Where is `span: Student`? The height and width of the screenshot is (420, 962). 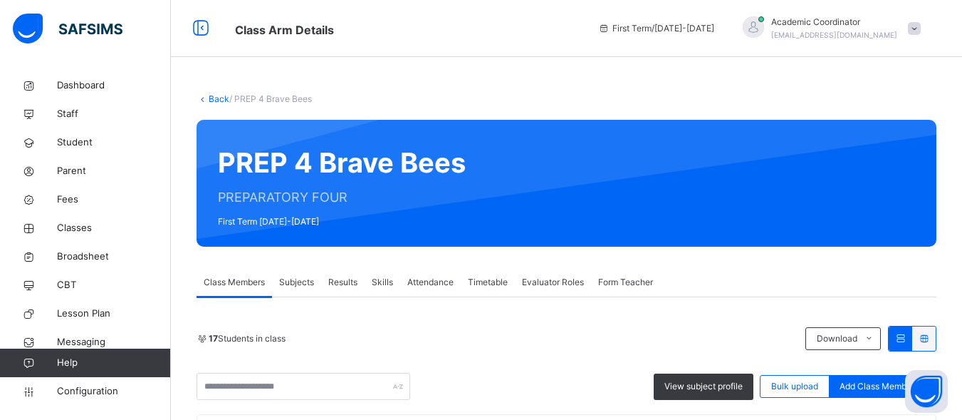
span: Student is located at coordinates (114, 142).